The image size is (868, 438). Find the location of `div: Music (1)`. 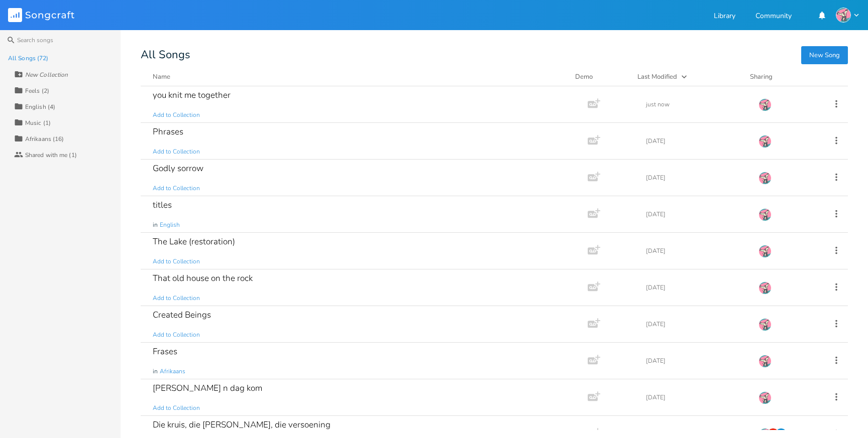

div: Music (1) is located at coordinates (38, 123).